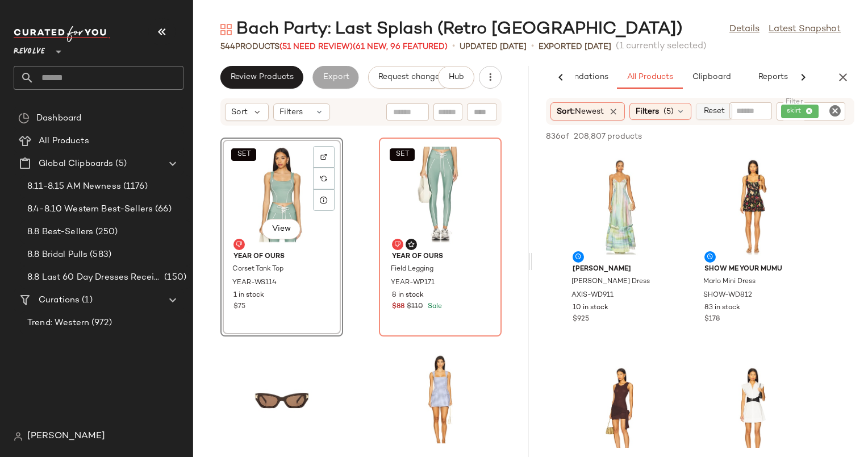 The width and height of the screenshot is (868, 457). What do you see at coordinates (58, 323) in the screenshot?
I see `span: Trend: Western` at bounding box center [58, 323].